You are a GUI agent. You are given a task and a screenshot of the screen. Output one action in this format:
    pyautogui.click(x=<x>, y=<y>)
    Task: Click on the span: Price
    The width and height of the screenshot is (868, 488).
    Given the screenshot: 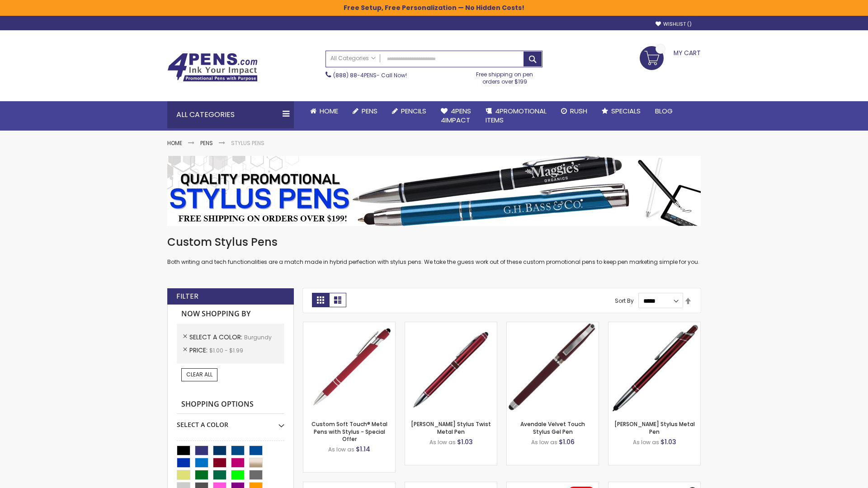 What is the action you would take?
    pyautogui.click(x=199, y=350)
    